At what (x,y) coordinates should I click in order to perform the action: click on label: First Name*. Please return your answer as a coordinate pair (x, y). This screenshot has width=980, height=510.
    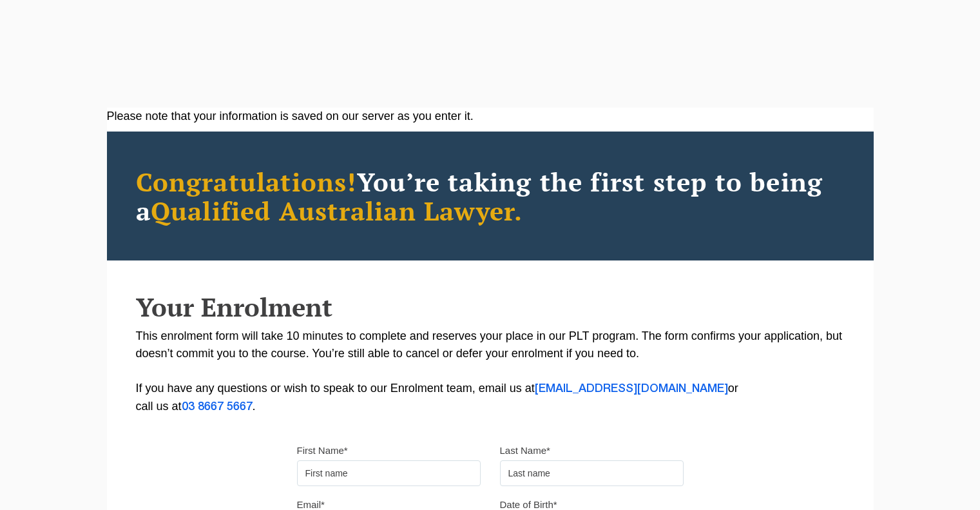
    Looking at the image, I should click on (322, 450).